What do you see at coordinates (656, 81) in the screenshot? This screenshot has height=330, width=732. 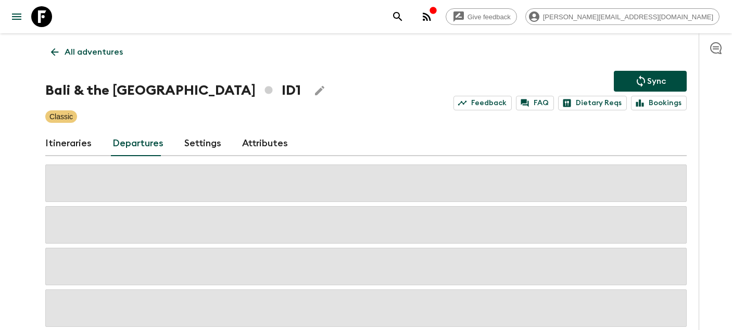 I see `p: Sync` at bounding box center [656, 81].